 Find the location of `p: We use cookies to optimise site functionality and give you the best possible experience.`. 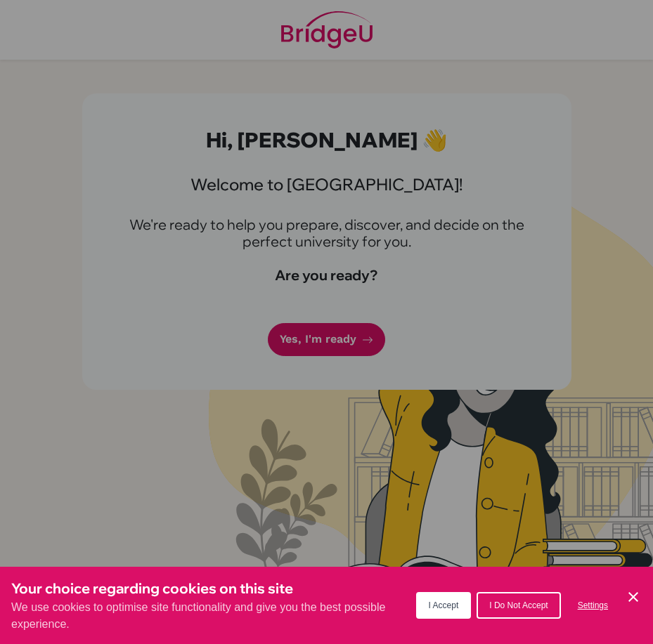

p: We use cookies to optimise site functionality and give you the best possible experience. is located at coordinates (214, 616).